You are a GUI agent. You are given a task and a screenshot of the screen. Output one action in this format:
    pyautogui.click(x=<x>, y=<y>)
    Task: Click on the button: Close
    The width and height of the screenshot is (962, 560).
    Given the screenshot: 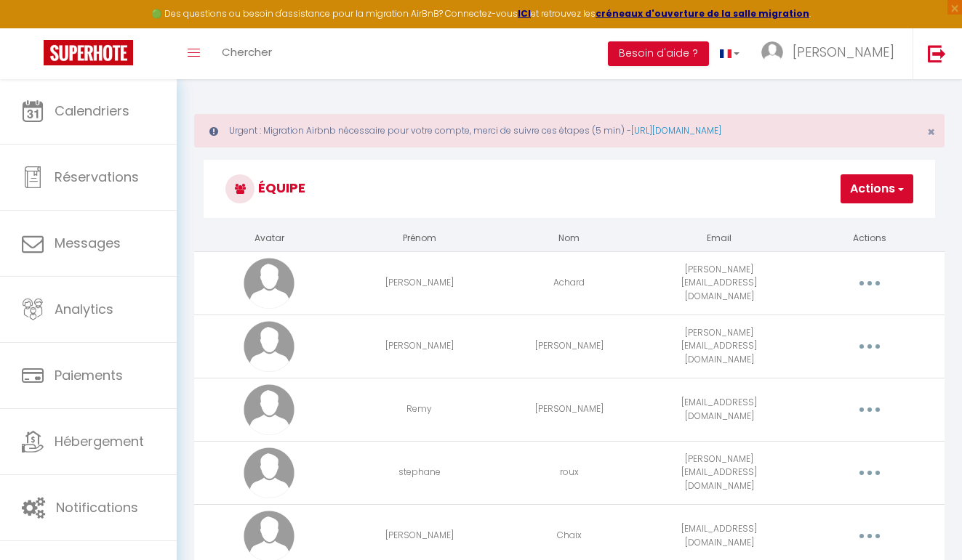 What is the action you would take?
    pyautogui.click(x=931, y=132)
    